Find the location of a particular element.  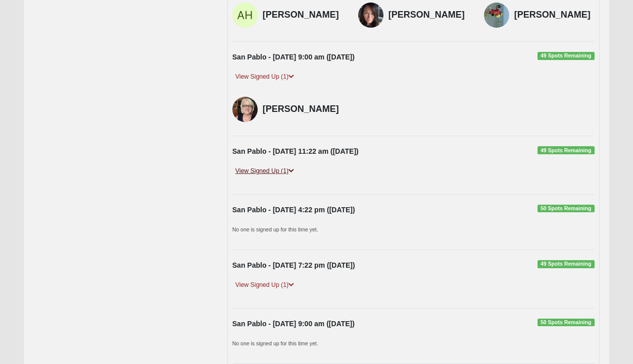

img: Amy Butler is located at coordinates (370, 15).